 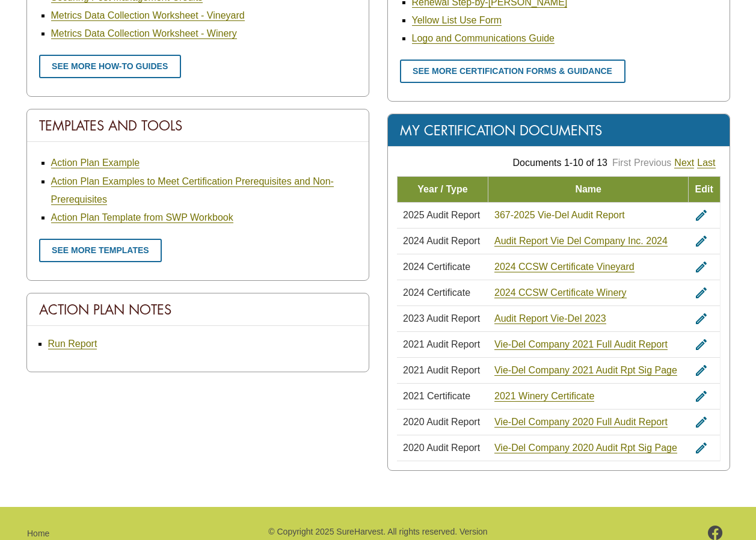 I want to click on a: Home, so click(x=38, y=533).